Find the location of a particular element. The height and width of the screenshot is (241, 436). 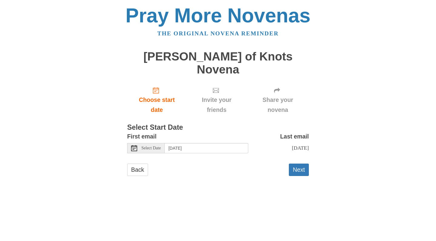

button: Next is located at coordinates (299, 170).